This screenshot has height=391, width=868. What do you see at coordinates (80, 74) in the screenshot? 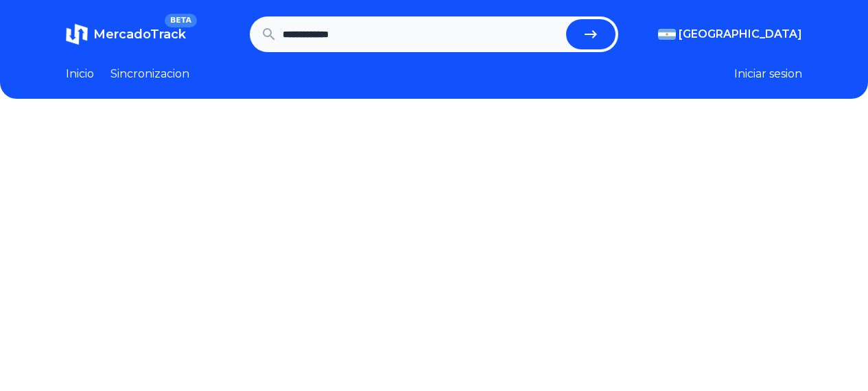
I see `a: Inicio` at bounding box center [80, 74].